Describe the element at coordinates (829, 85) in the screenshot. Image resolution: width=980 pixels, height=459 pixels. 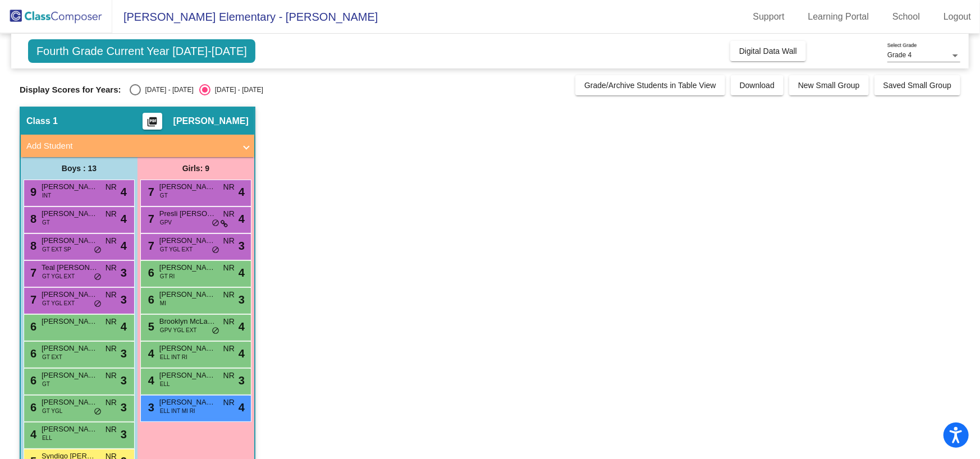
I see `span: New Small Group` at that location.